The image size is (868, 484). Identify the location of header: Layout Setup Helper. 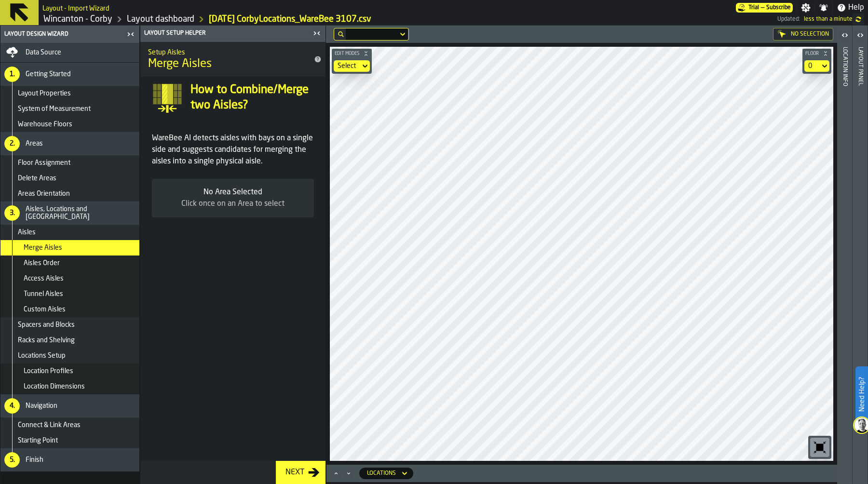
(233, 34).